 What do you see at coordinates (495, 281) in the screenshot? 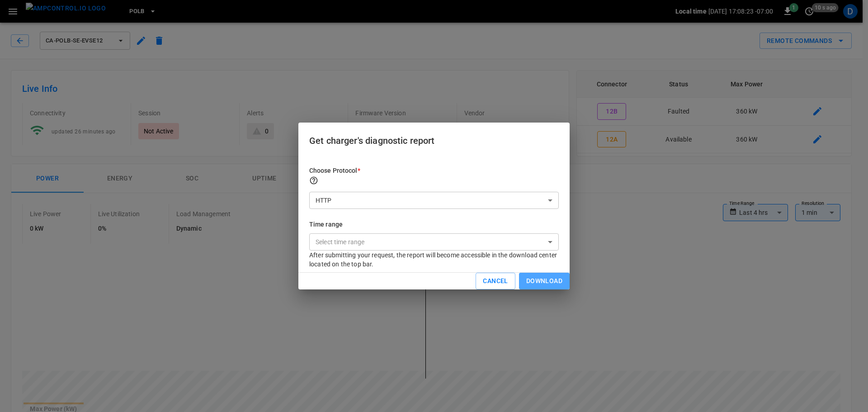
I see `button: Cancel` at bounding box center [495, 281].